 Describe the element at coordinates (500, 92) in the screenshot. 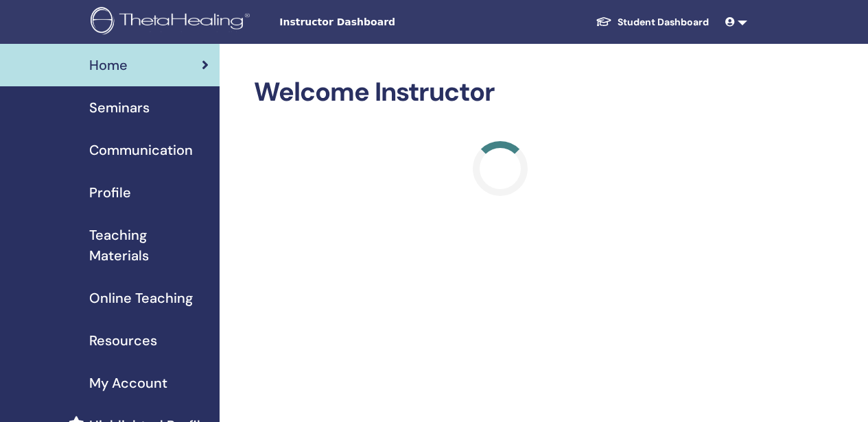

I see `h2: Welcome Instructor` at that location.